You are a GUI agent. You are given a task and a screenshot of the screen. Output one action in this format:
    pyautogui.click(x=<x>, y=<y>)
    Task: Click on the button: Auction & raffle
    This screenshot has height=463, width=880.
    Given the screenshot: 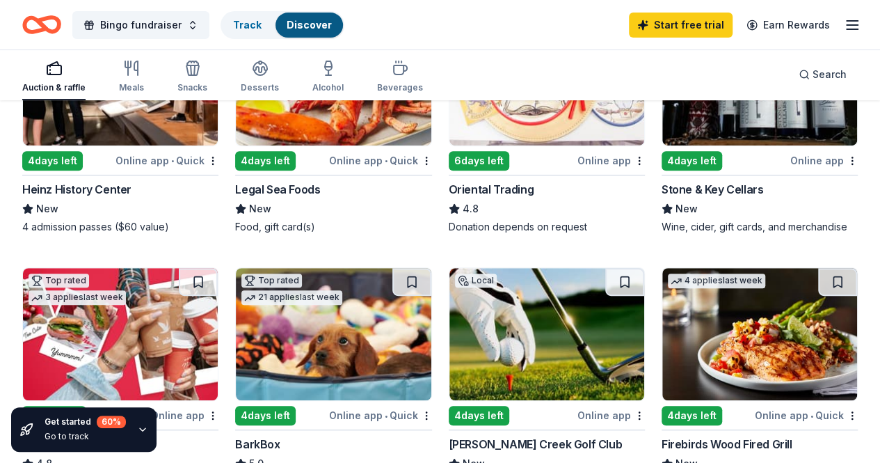 What is the action you would take?
    pyautogui.click(x=54, y=77)
    